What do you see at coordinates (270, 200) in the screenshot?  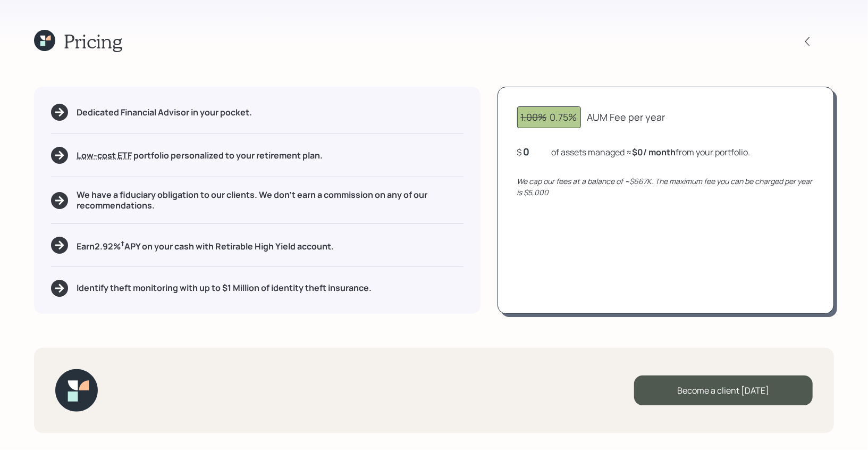 I see `h5: We have a fiduciary obligation to our clients. We don't earn a commission on any of our recommend...` at bounding box center [270, 200].